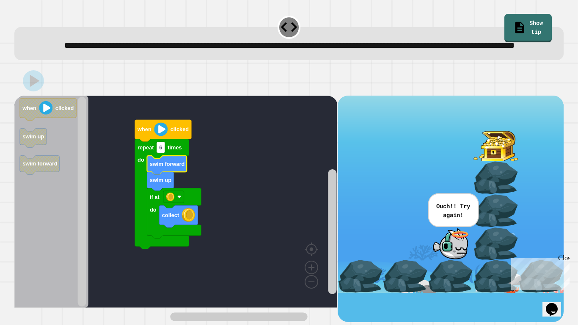 This screenshot has height=325, width=578. What do you see at coordinates (176, 209) in the screenshot?
I see `div: Blockly Workspace` at bounding box center [176, 209].